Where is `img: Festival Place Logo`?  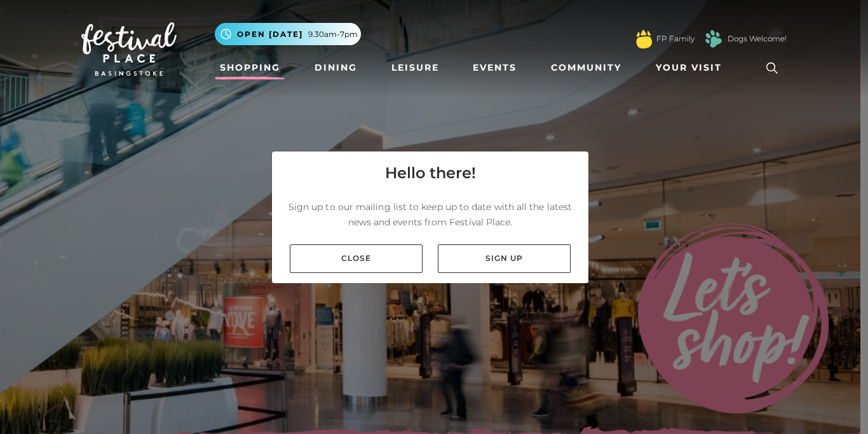
img: Festival Place Logo is located at coordinates (129, 49).